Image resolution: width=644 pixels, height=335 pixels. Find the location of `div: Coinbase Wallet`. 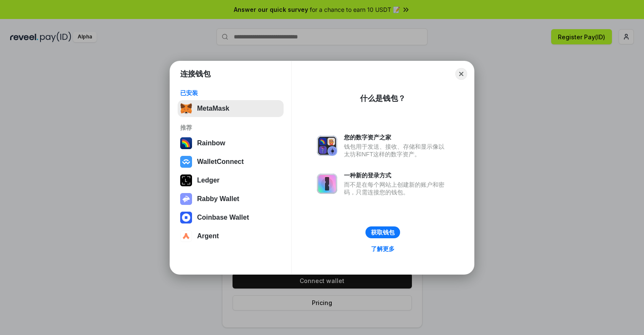

div: Coinbase Wallet is located at coordinates (223, 217).